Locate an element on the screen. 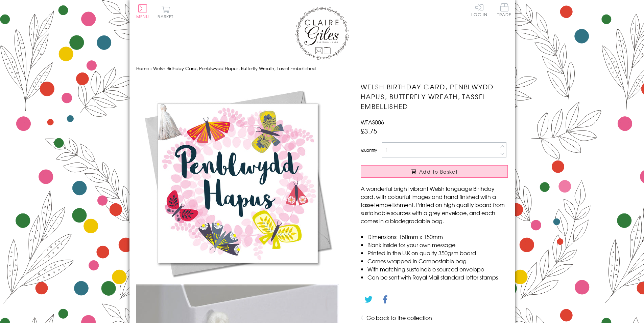 The image size is (644, 323). a: Trade is located at coordinates (504, 11).